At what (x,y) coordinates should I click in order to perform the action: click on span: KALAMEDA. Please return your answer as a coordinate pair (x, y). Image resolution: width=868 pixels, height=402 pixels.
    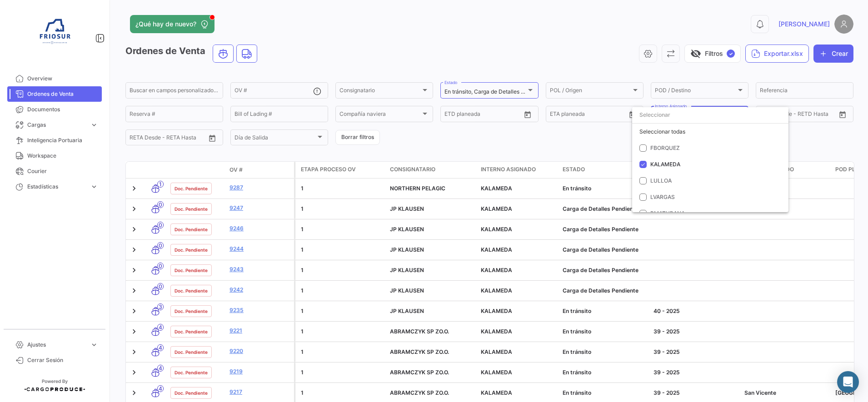
    Looking at the image, I should click on (665, 164).